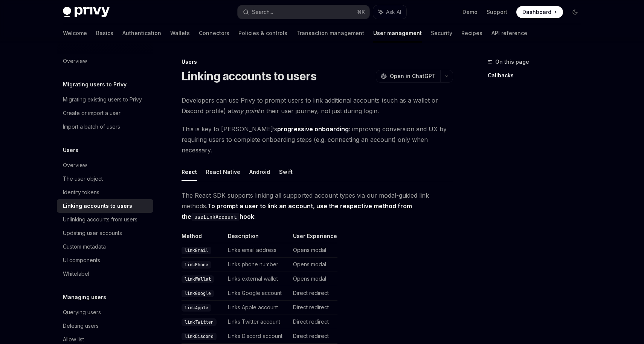  Describe the element at coordinates (196, 308) in the screenshot. I see `code: linkApple` at that location.